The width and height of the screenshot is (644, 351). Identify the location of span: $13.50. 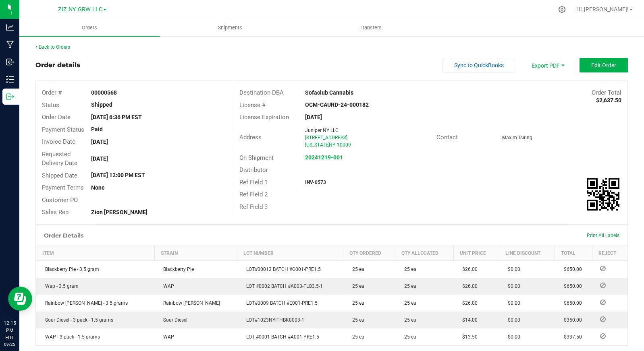
(468, 337).